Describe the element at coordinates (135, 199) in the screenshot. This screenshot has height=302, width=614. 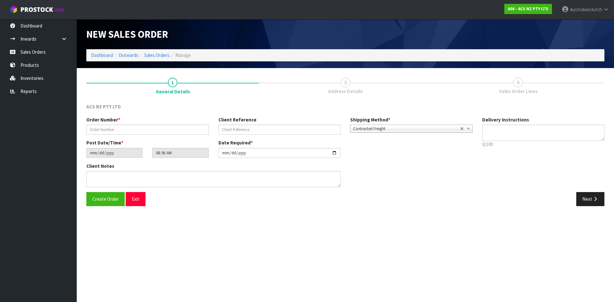
I see `button: Exit` at that location.